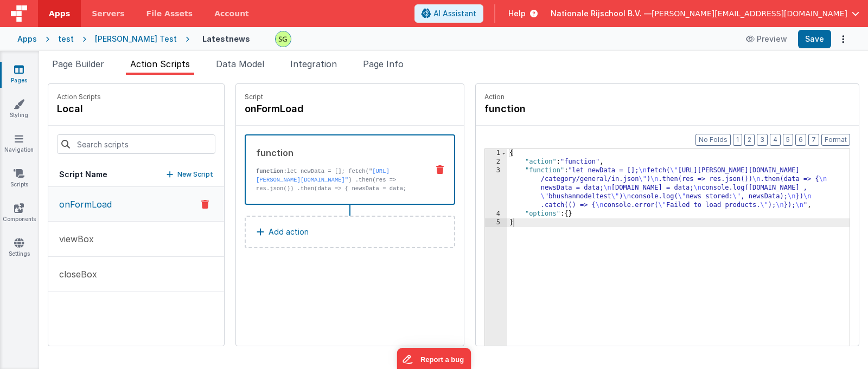  I want to click on p: New Script, so click(196, 174).